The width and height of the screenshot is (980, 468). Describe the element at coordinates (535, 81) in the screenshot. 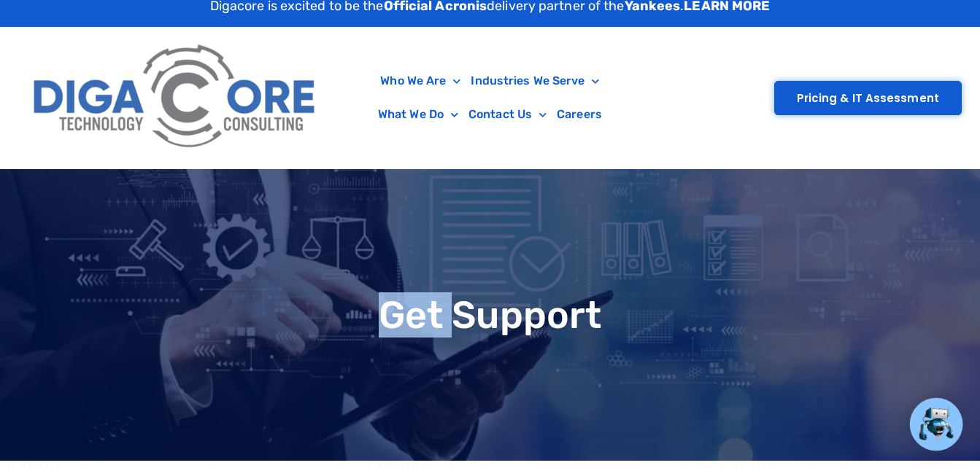

I see `a: Industries We Serve` at that location.